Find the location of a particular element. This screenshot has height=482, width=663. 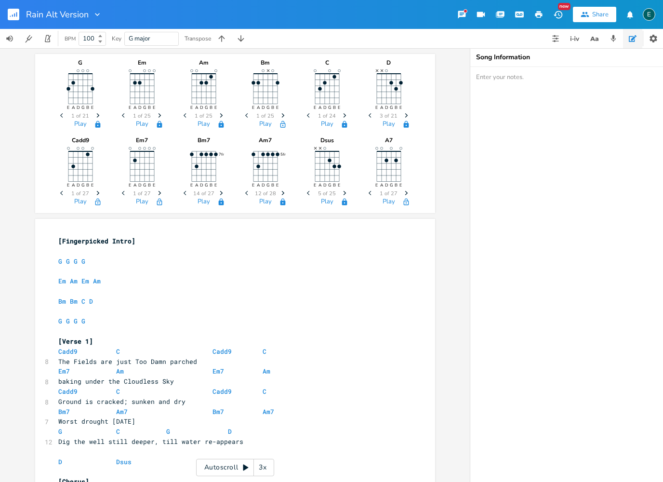

span: Am7 is located at coordinates (268, 411).